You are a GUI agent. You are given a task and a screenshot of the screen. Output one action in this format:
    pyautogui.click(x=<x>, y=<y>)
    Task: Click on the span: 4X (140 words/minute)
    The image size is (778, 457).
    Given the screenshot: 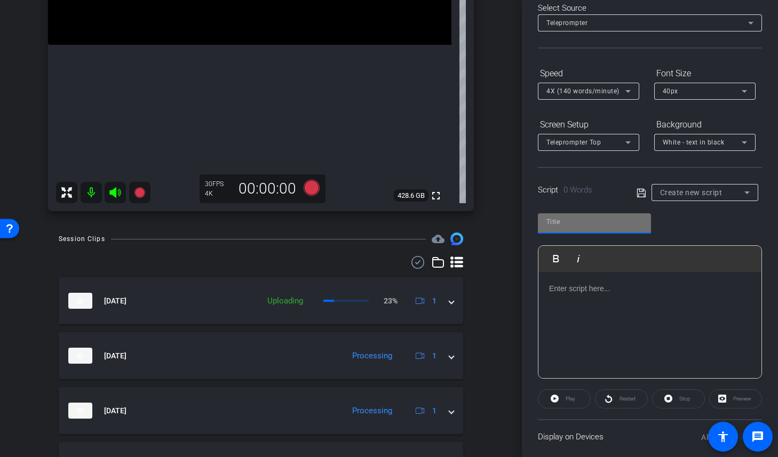 What is the action you would take?
    pyautogui.click(x=583, y=91)
    